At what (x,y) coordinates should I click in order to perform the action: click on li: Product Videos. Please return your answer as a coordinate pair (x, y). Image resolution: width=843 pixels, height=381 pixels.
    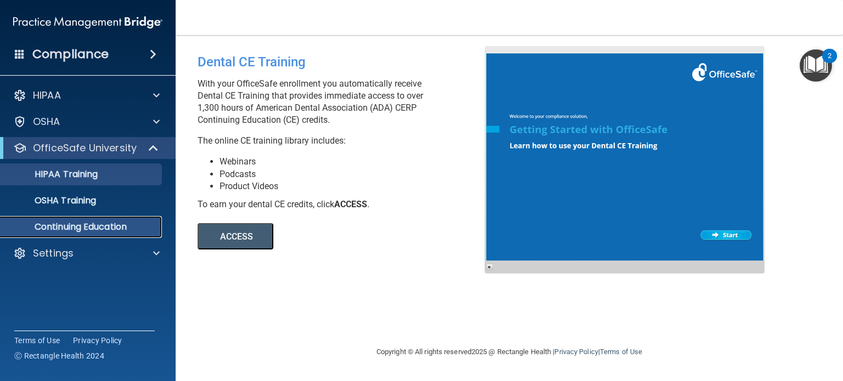
    Looking at the image, I should click on (356, 187).